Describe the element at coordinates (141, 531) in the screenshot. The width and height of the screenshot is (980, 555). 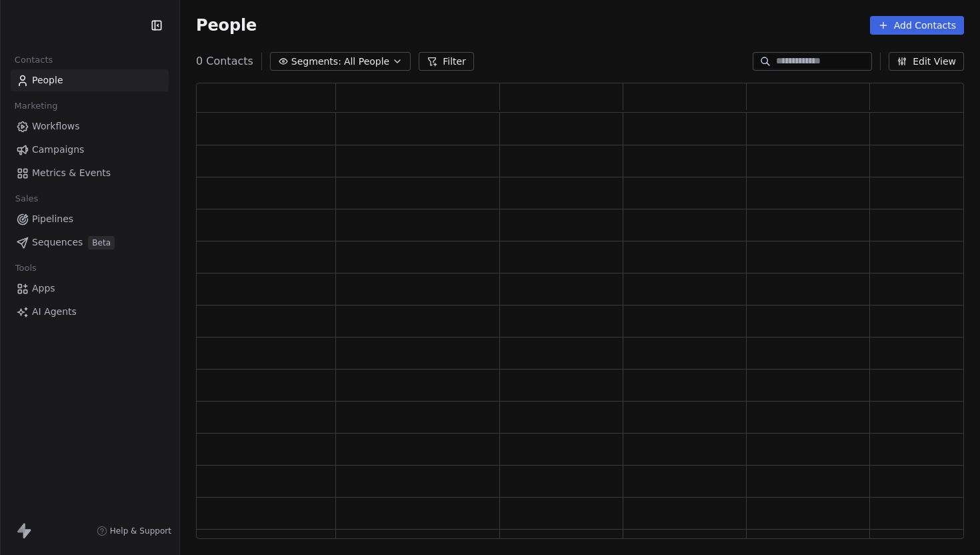
I see `span: Help & Support` at that location.